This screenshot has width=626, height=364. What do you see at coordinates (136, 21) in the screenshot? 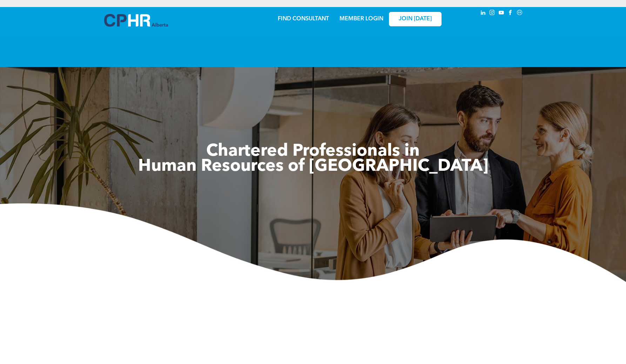
I see `img: A blue and white logo for cp alberta` at bounding box center [136, 21].